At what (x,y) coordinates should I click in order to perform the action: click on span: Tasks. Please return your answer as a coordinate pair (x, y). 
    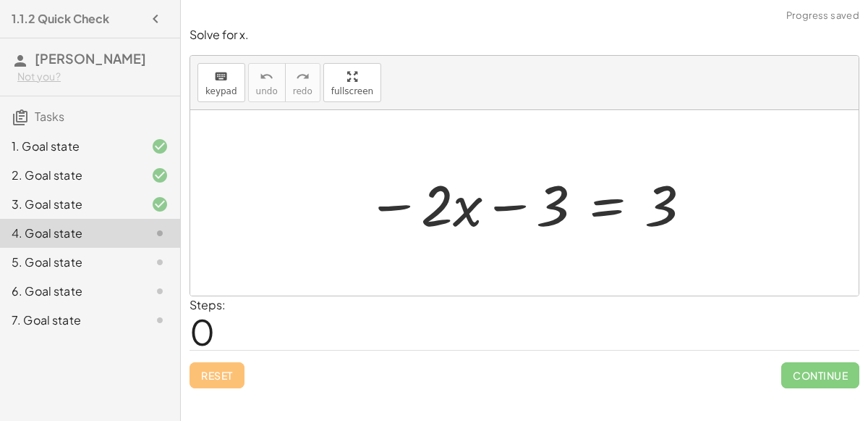
    Looking at the image, I should click on (50, 116).